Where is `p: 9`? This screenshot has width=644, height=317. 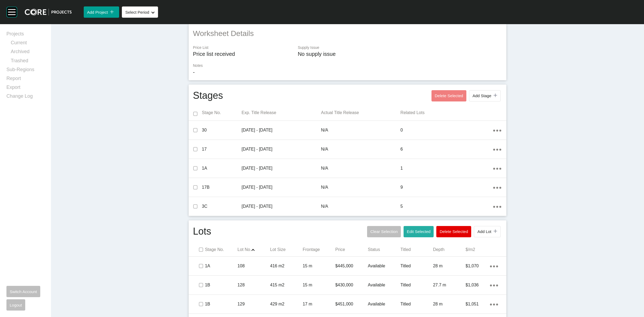 p: 9 is located at coordinates (447, 187).